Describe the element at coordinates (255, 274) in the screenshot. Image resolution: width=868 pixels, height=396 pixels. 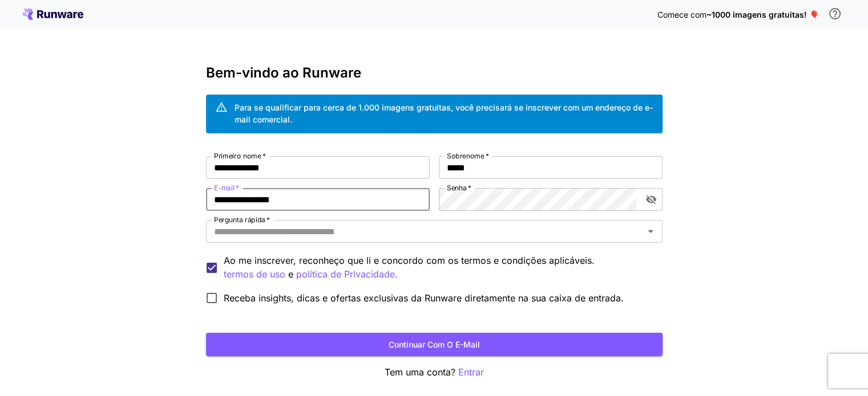
I see `font: termos de uso` at that location.